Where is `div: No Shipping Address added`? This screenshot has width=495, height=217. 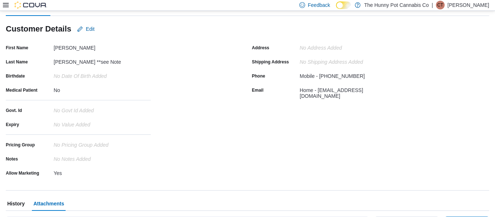
div: No Shipping Address added is located at coordinates (348, 60).